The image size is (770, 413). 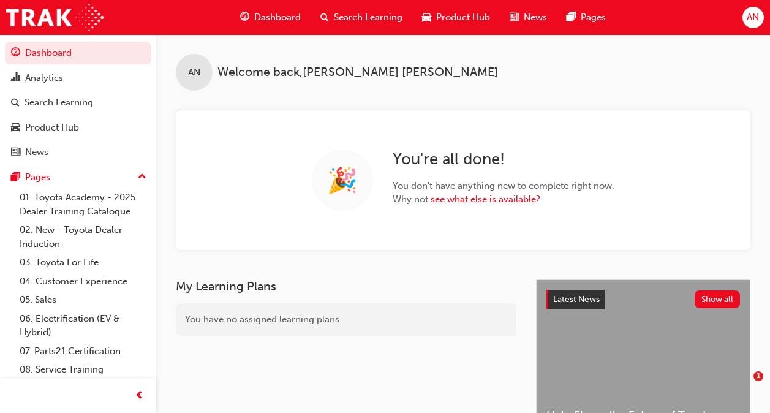 What do you see at coordinates (78, 78) in the screenshot?
I see `a: Analytics` at bounding box center [78, 78].